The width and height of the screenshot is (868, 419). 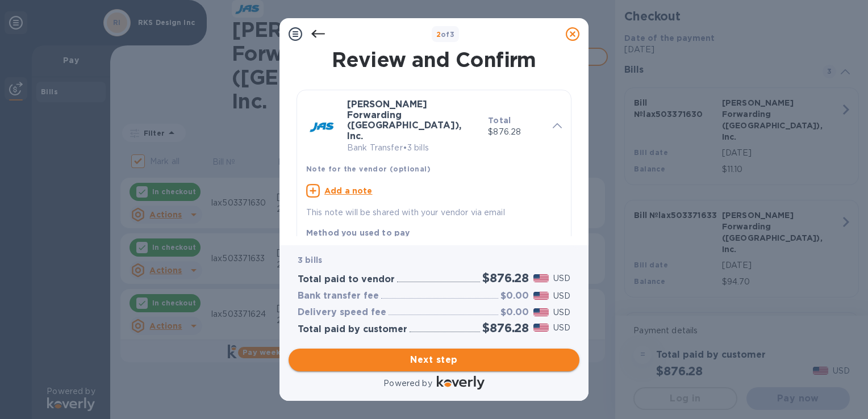 I want to click on button: Next step, so click(x=434, y=360).